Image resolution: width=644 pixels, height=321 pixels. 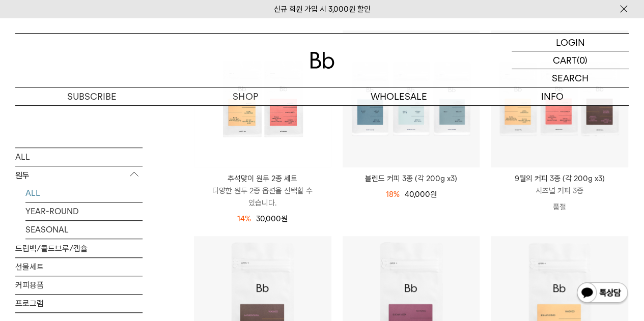 What do you see at coordinates (79, 303) in the screenshot?
I see `a: 프로그램` at bounding box center [79, 303].